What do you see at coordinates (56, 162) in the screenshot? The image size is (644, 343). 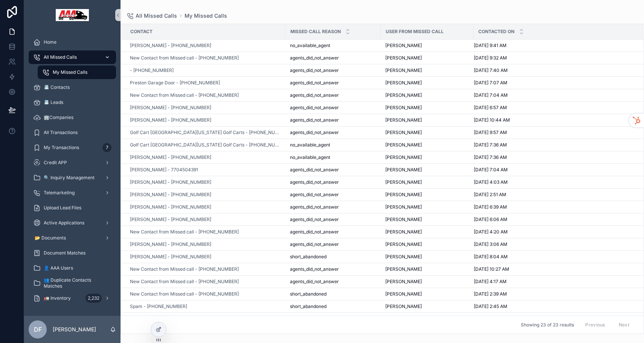 I see `span: Credit APP` at bounding box center [56, 162].